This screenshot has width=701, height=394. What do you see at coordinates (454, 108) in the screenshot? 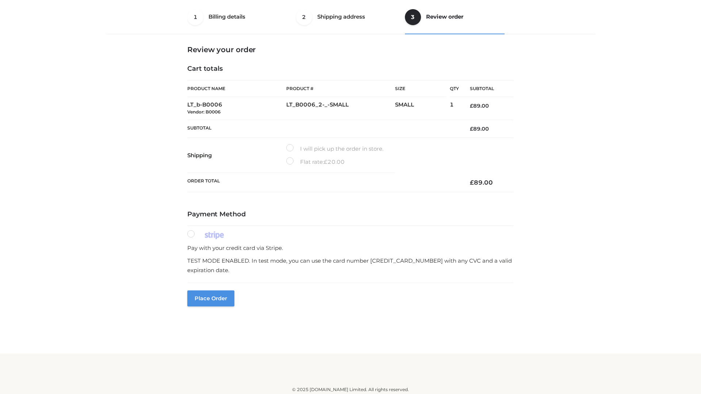
I see `td: 1` at bounding box center [454, 108].